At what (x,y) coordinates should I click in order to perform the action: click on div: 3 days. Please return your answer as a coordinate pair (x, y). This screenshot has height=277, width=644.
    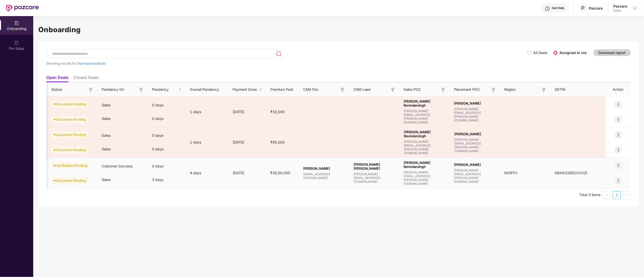
    Looking at the image, I should click on (167, 180).